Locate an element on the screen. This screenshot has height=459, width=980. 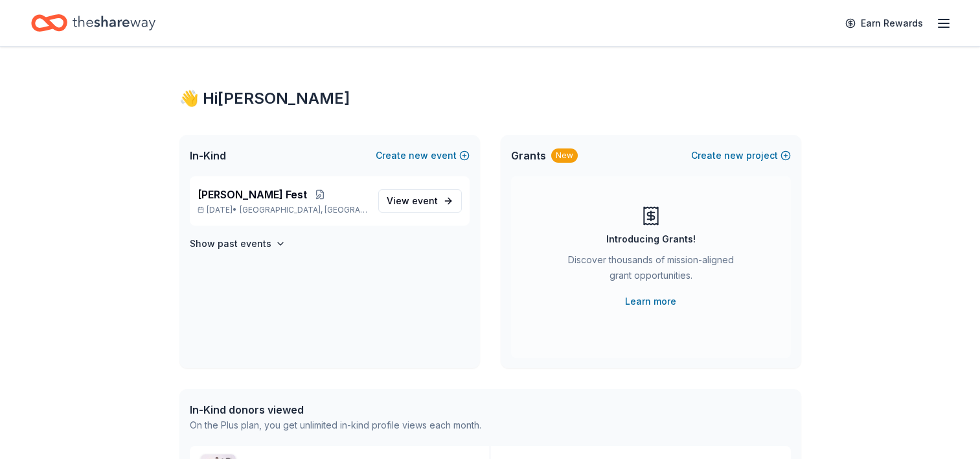
button: Createnewproject is located at coordinates (741, 156).